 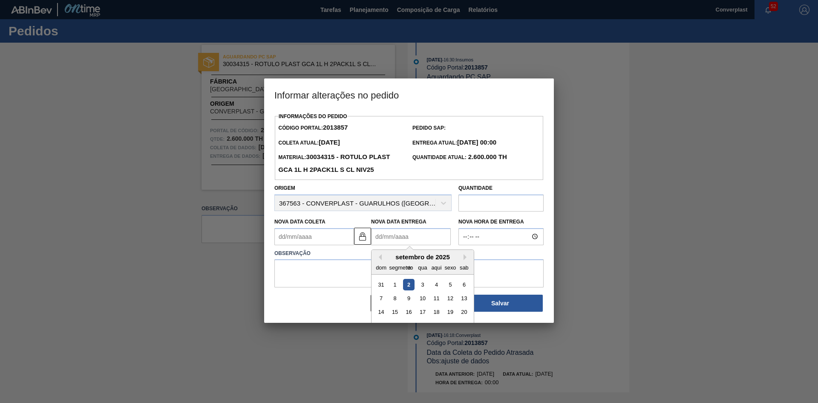 What do you see at coordinates (488, 156) in the screenshot?
I see `font: 2.600.000 TH` at bounding box center [488, 156].